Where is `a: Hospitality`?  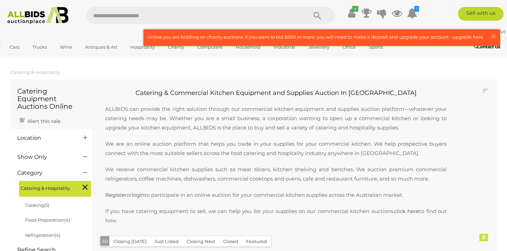
a: Hospitality is located at coordinates (142, 47).